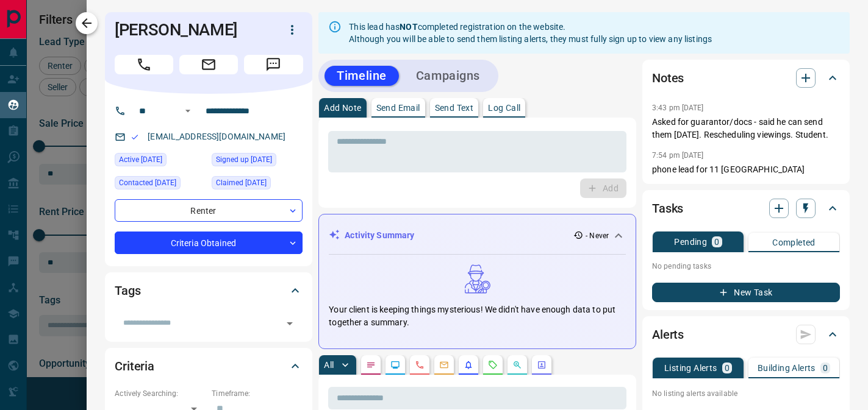 Image resolution: width=868 pixels, height=410 pixels. Describe the element at coordinates (517, 365) in the screenshot. I see `svg: Opportunities` at that location.